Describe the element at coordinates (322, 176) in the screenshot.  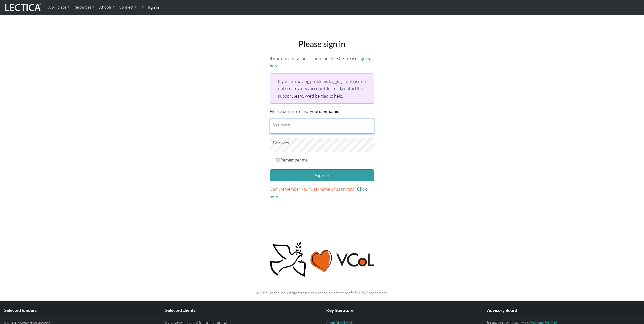
I see `button: Sign in` at that location.